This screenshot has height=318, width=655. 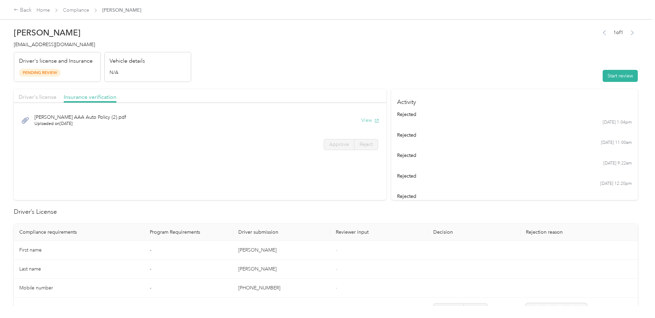 What do you see at coordinates (281, 232) in the screenshot?
I see `th: Driver submission` at bounding box center [281, 232].